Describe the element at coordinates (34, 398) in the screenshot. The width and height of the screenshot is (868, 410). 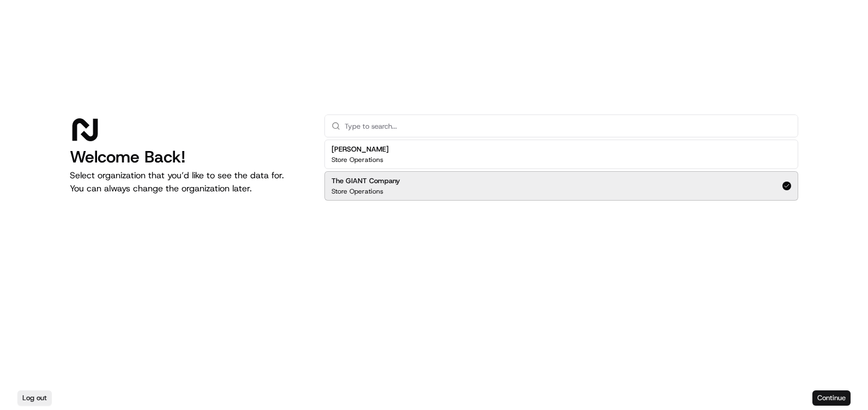
I see `button: Log out` at that location.